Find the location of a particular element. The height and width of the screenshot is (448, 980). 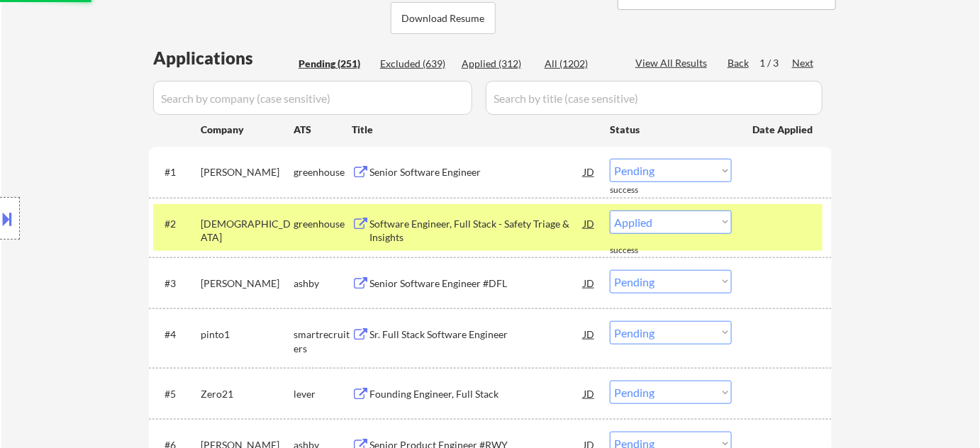

div: Applications is located at coordinates (223, 58).